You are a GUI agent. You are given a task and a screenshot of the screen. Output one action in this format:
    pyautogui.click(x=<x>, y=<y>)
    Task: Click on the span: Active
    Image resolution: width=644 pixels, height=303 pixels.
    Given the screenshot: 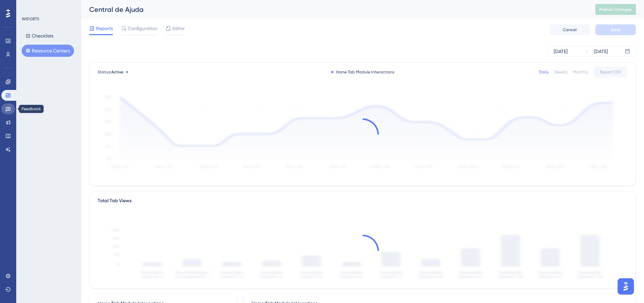 What is the action you would take?
    pyautogui.click(x=117, y=72)
    